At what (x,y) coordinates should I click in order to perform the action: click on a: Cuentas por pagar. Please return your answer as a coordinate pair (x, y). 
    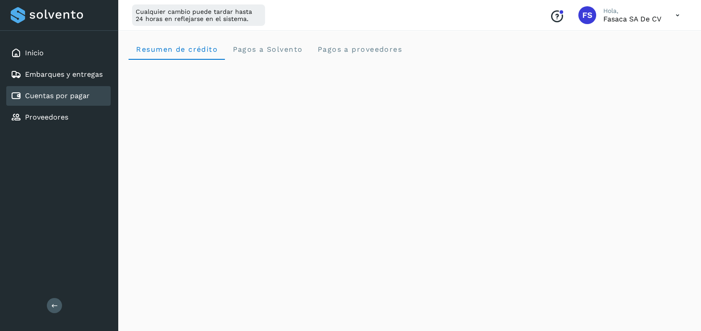
    Looking at the image, I should click on (57, 96).